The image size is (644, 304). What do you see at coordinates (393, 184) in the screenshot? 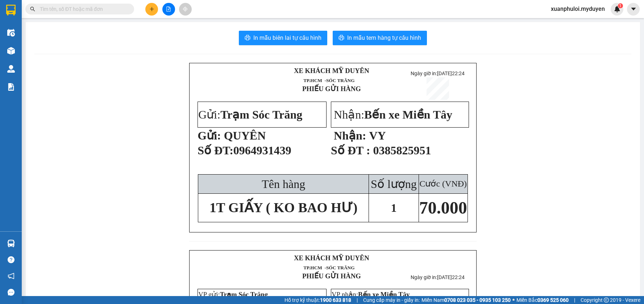
I see `span: Số lượng` at bounding box center [393, 184].